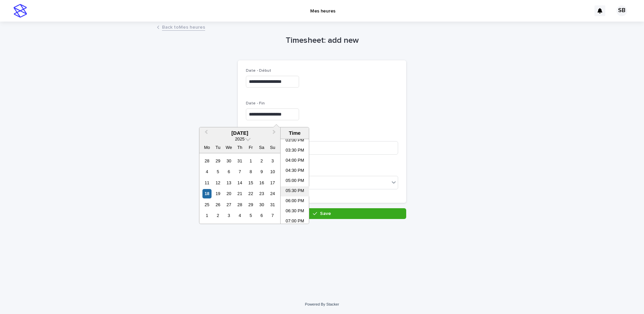  Describe the element at coordinates (295, 222) in the screenshot. I see `li: 07:00 PM` at that location.